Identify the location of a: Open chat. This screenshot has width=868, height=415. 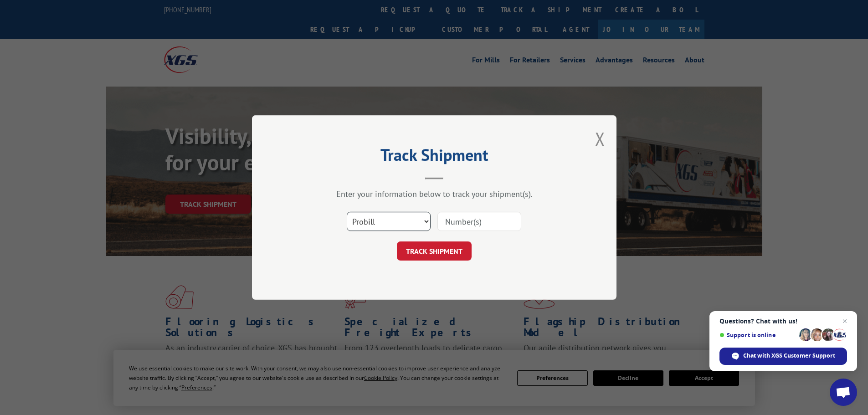
(844, 393).